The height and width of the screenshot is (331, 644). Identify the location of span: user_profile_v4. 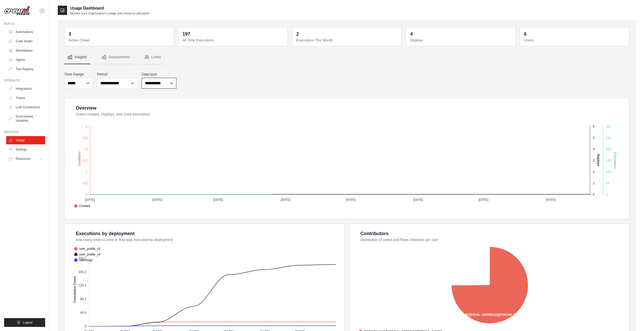
(87, 254).